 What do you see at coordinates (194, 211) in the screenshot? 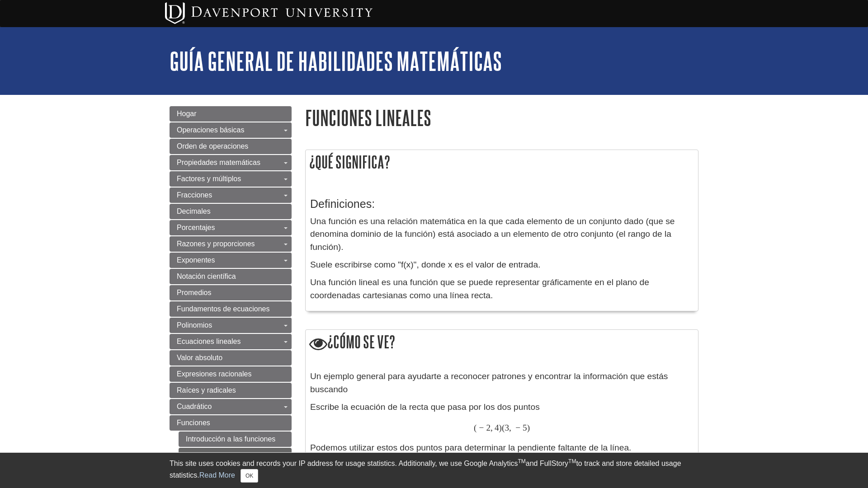
I see `span: Decimales` at bounding box center [194, 211].